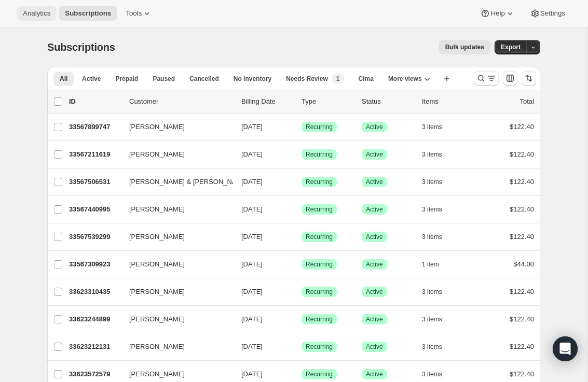 The height and width of the screenshot is (382, 588). Describe the element at coordinates (430, 264) in the screenshot. I see `span: 1 item` at that location.